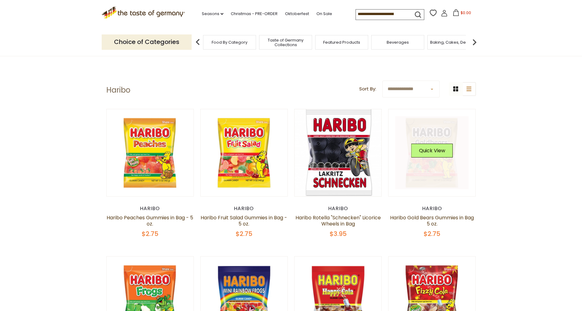 The width and height of the screenshot is (582, 311). I want to click on a: Haribo Gold Bears Gummies in Bag 5 oz., so click(432, 221).